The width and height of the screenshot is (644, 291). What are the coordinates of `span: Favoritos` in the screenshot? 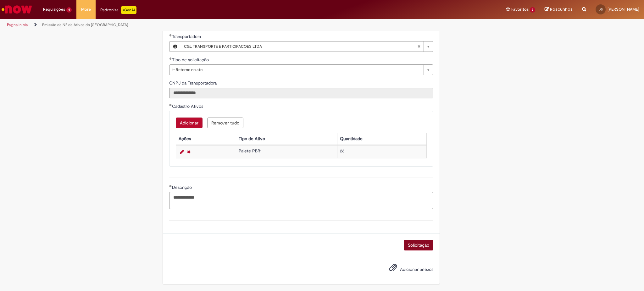 It's located at (520, 9).